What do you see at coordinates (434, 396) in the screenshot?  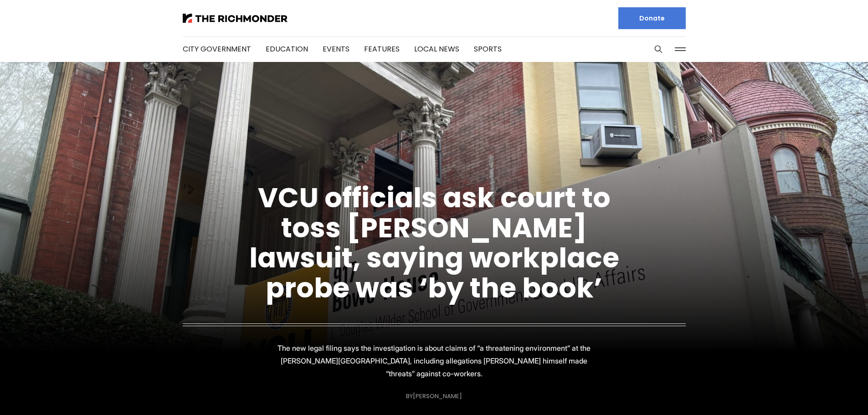 I see `div: By` at bounding box center [434, 396].